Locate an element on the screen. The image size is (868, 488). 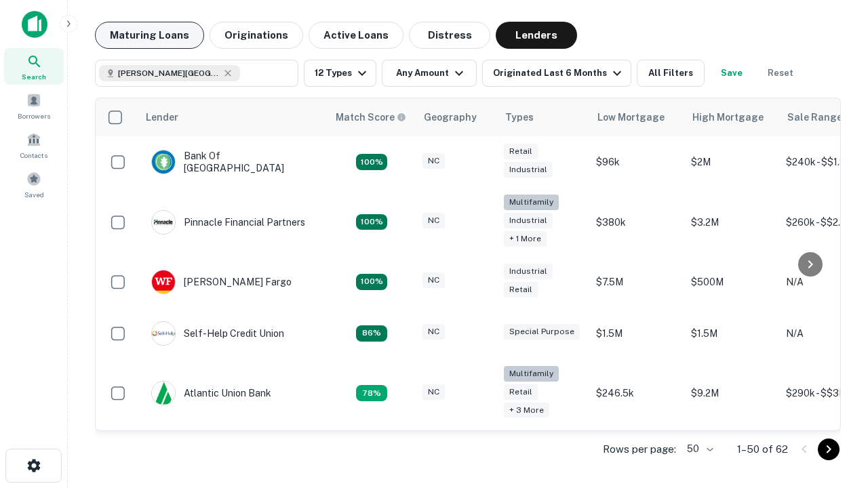
div: Self-help Credit Union is located at coordinates (218, 333).